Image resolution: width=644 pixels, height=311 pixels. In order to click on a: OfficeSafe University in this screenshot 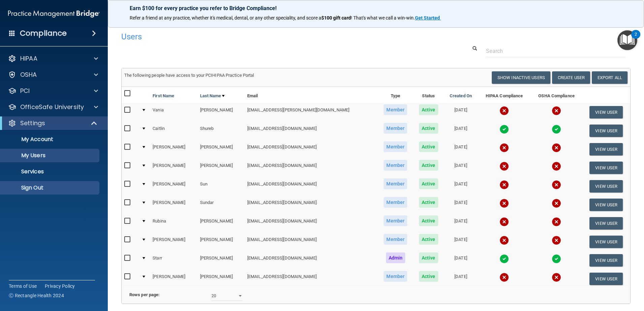, I will do `click(53, 107)`.